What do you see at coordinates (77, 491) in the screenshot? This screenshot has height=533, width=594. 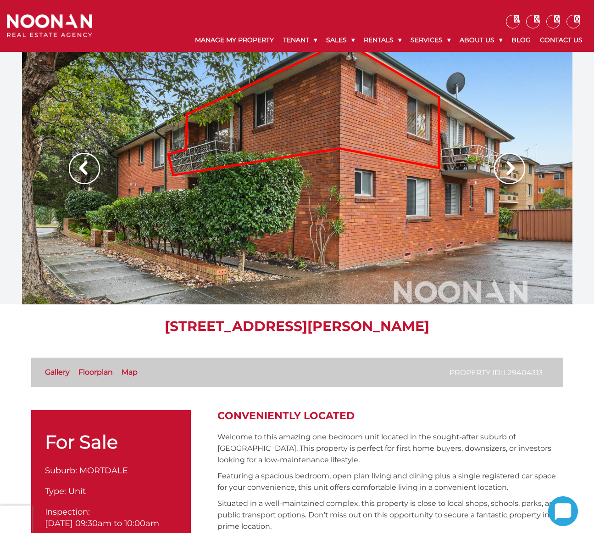 I see `span: Unit` at bounding box center [77, 491].